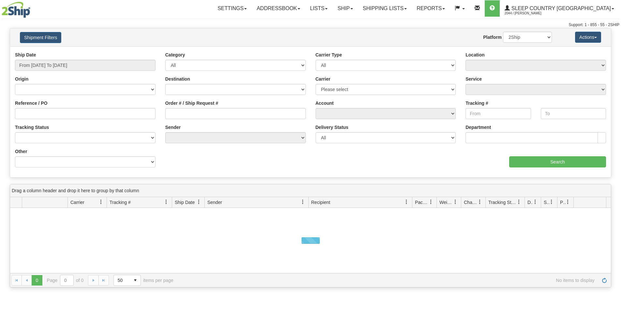 The image size is (621, 311). I want to click on span: select, so click(135, 280).